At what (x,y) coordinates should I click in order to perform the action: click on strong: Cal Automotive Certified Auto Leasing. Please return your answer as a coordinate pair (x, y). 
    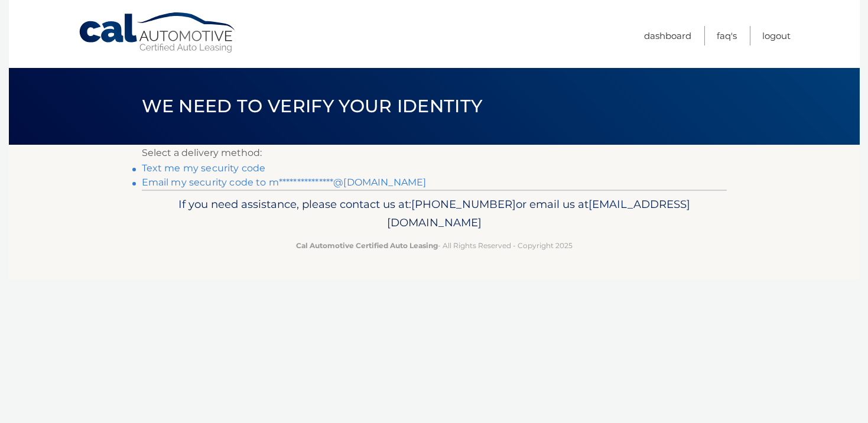
    Looking at the image, I should click on (367, 245).